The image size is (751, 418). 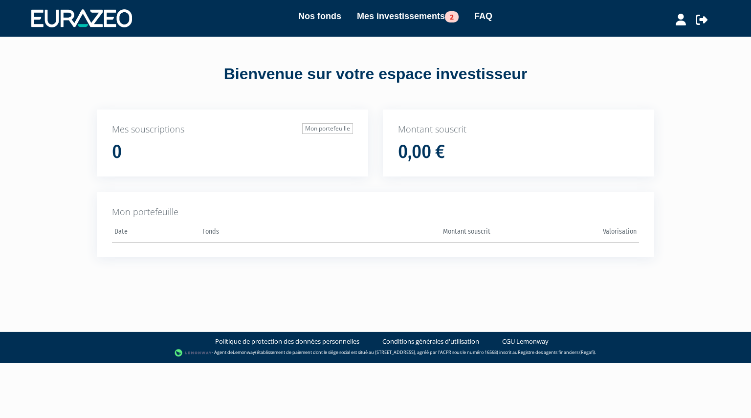 I want to click on p: Mes souscriptions, so click(x=232, y=129).